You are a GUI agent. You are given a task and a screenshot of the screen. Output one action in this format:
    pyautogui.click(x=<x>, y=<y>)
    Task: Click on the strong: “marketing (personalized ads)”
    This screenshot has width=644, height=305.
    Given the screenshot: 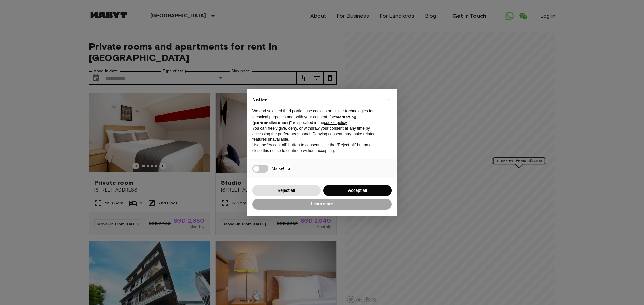 What is the action you would take?
    pyautogui.click(x=304, y=119)
    